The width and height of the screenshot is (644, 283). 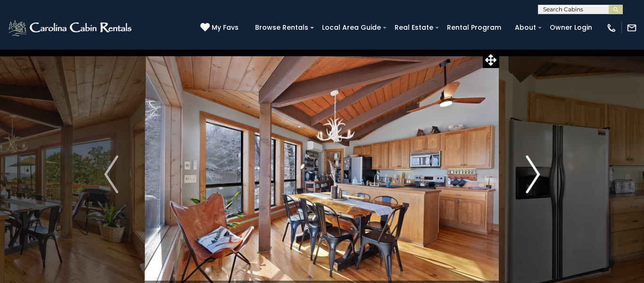 What do you see at coordinates (632, 28) in the screenshot?
I see `img: mail-regular-white.png` at bounding box center [632, 28].